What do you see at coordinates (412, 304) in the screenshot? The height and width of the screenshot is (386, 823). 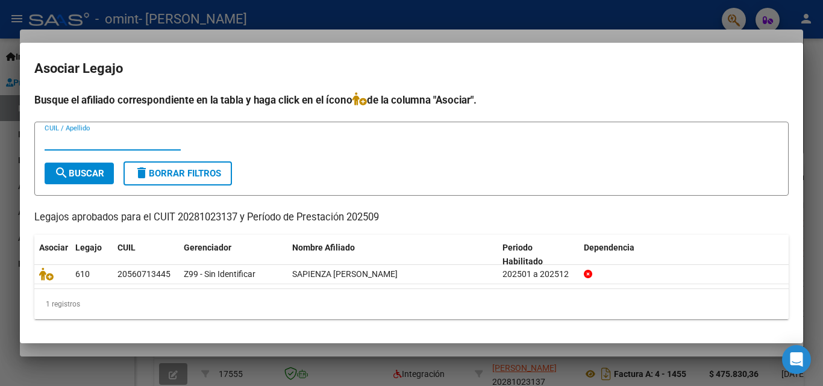 I see `div: 1 registros` at bounding box center [412, 304].